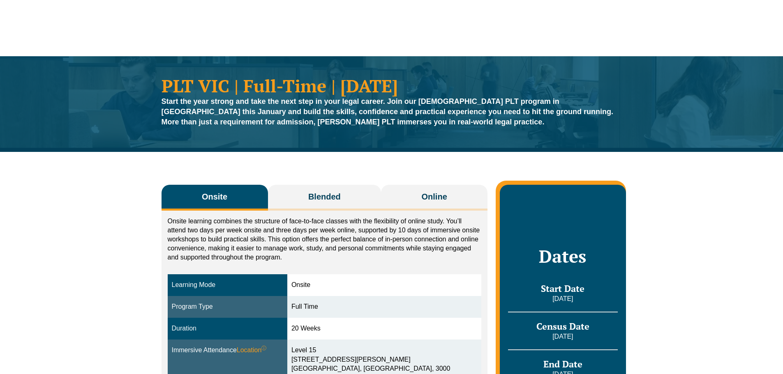 This screenshot has width=783, height=374. Describe the element at coordinates (324, 197) in the screenshot. I see `span: Blended` at that location.